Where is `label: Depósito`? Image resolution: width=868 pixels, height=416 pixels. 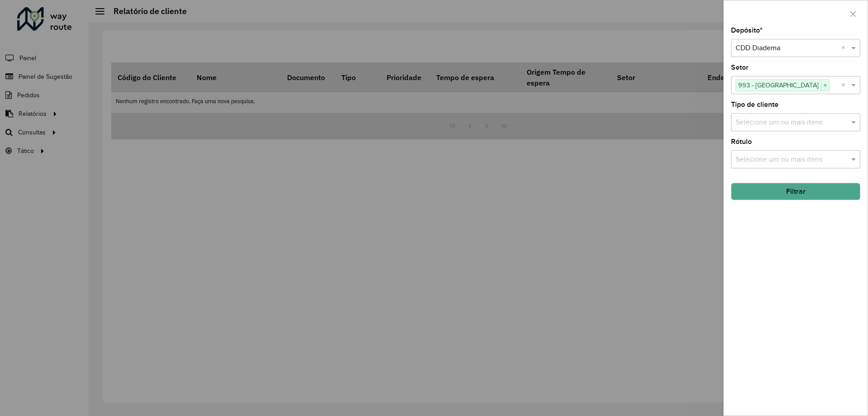
label: Depósito is located at coordinates (746, 30).